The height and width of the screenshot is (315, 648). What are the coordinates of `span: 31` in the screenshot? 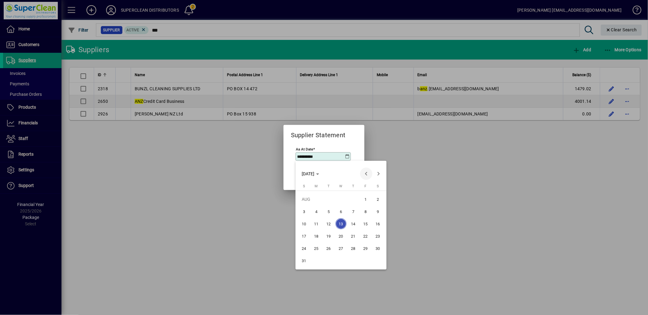 It's located at (304, 261).